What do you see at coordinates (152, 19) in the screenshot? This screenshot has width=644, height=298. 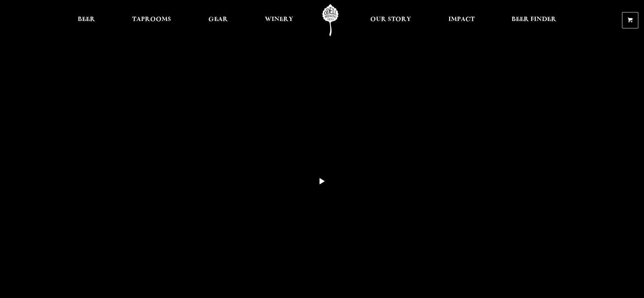 I see `span: Taprooms` at bounding box center [152, 19].